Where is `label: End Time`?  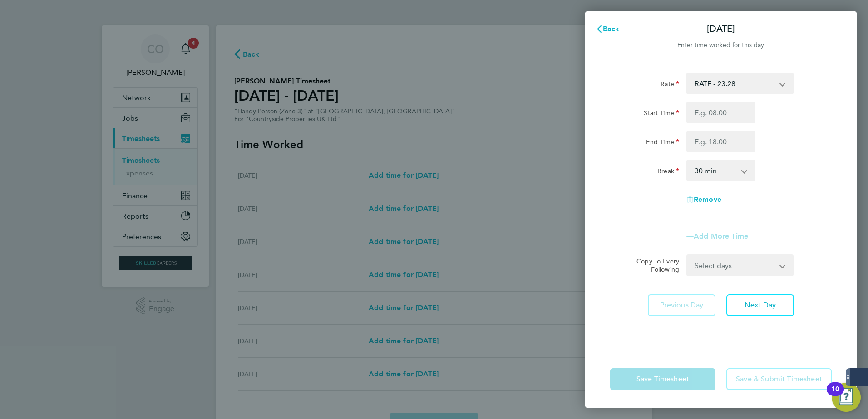 label: End Time is located at coordinates (662, 143).